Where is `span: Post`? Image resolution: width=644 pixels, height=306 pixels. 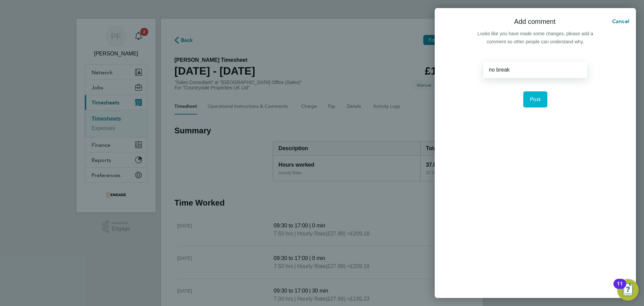
span: Post is located at coordinates (536, 100).